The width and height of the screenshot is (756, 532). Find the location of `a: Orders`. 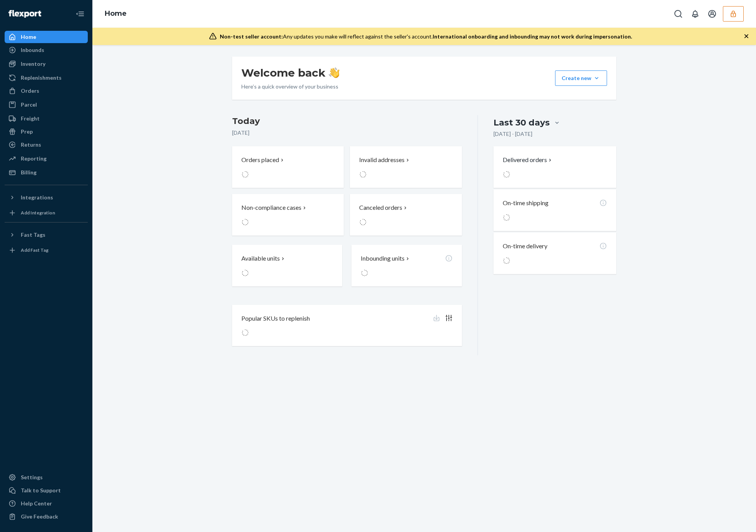

a: Orders is located at coordinates (46, 91).